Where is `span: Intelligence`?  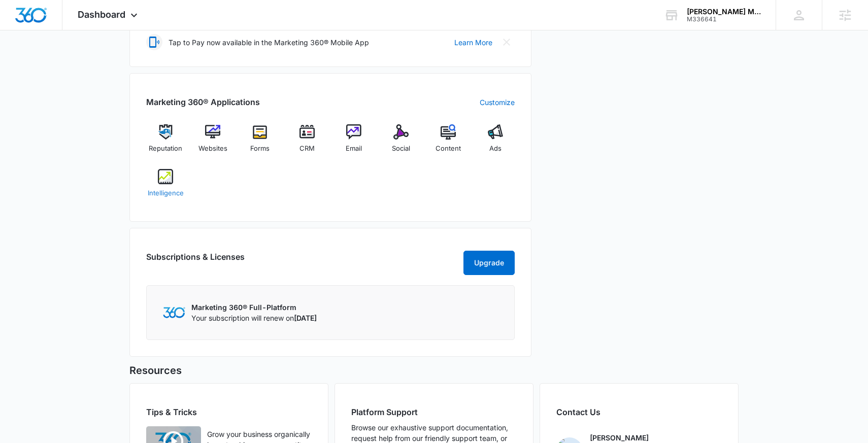
span: Intelligence is located at coordinates (166, 194).